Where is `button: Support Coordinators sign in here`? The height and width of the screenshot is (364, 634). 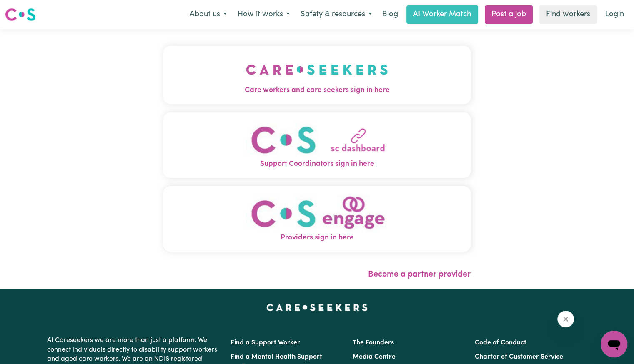 button: Support Coordinators sign in here is located at coordinates (317, 145).